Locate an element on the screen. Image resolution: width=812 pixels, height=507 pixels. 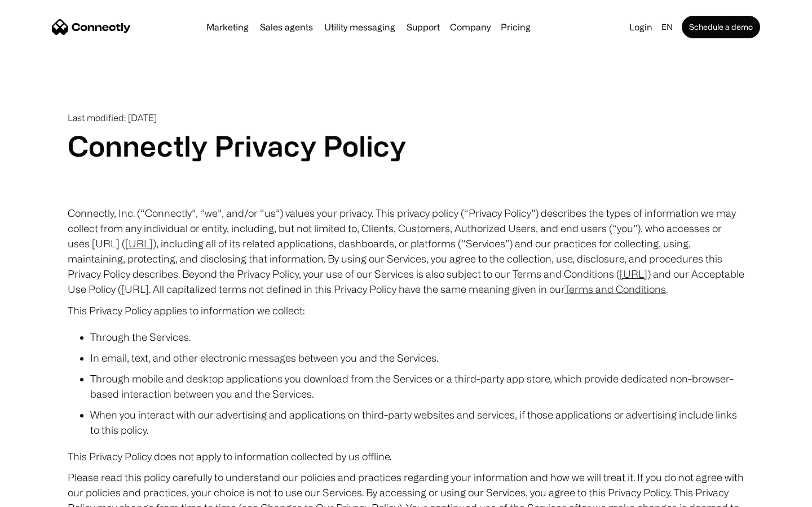
p: This Privacy Policy does not apply to information collected by us offline. is located at coordinates (406, 456).